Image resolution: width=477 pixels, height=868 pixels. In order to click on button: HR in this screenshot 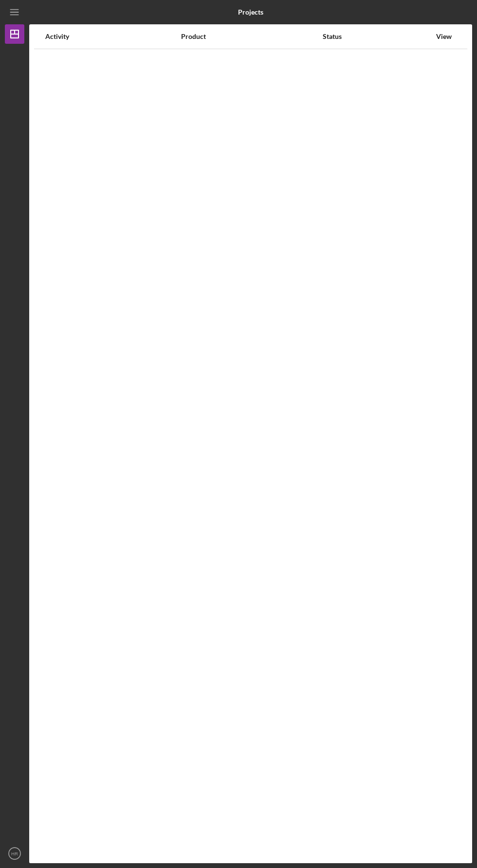, I will do `click(14, 854)`.